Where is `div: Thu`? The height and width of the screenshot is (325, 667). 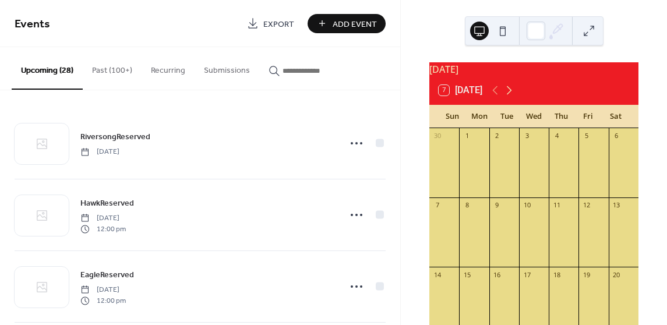
div: Thu is located at coordinates (561, 116).